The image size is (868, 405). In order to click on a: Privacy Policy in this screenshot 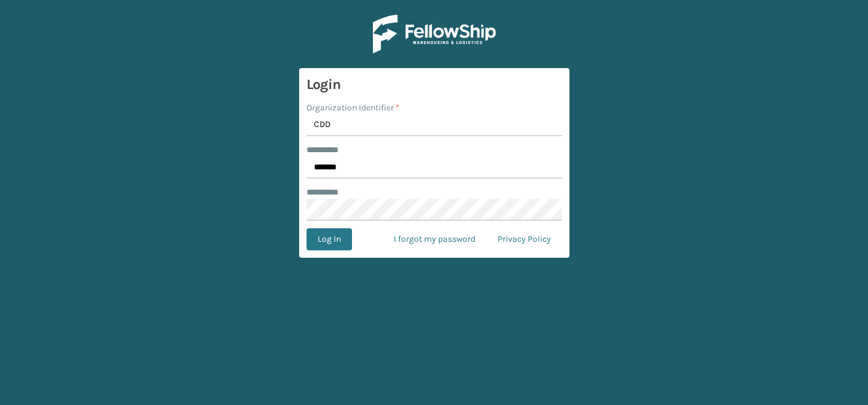, I will do `click(524, 239)`.